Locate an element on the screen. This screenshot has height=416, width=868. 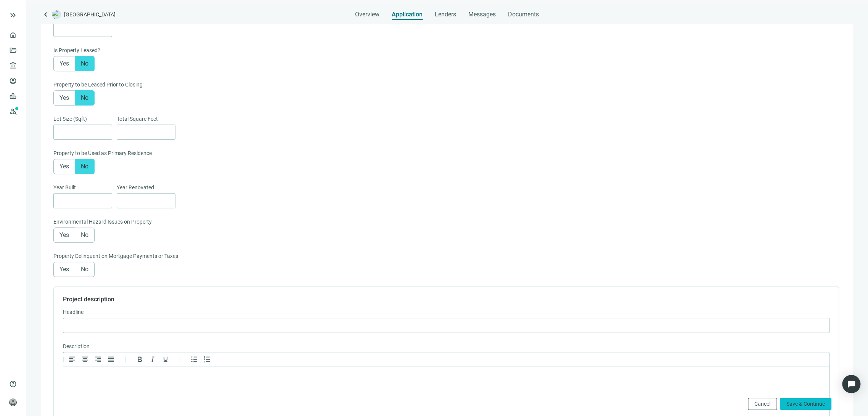
span: Lot Size (Sqft) is located at coordinates (70, 119).